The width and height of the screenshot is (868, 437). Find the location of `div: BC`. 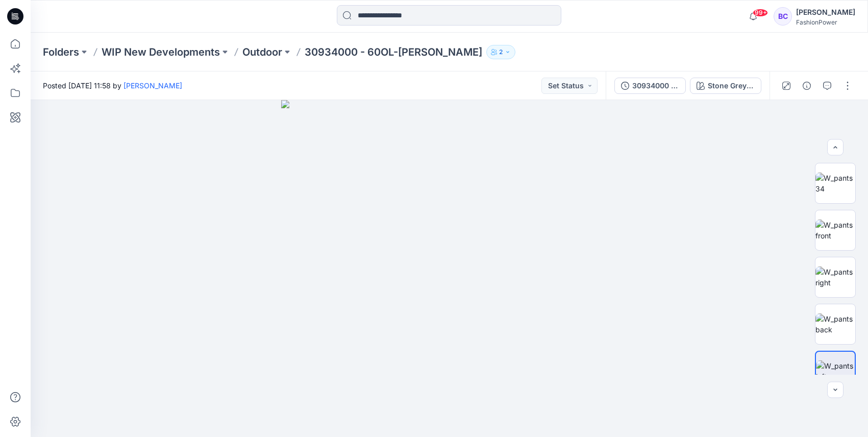

div: BC is located at coordinates (783, 16).